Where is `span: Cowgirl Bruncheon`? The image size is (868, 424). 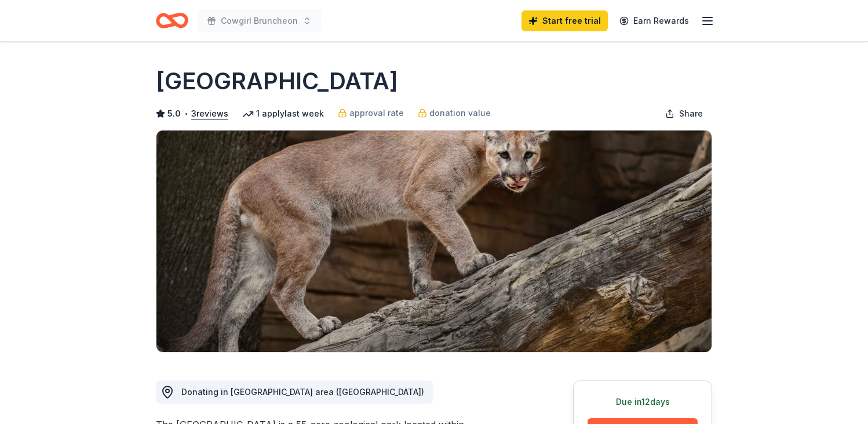 span: Cowgirl Bruncheon is located at coordinates (259, 21).